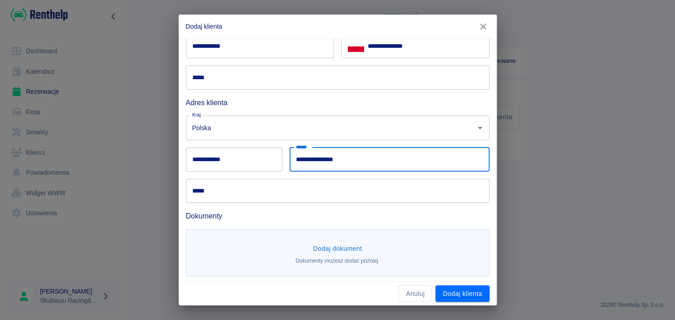 The image size is (675, 320). I want to click on h6: Adres klienta, so click(338, 102).